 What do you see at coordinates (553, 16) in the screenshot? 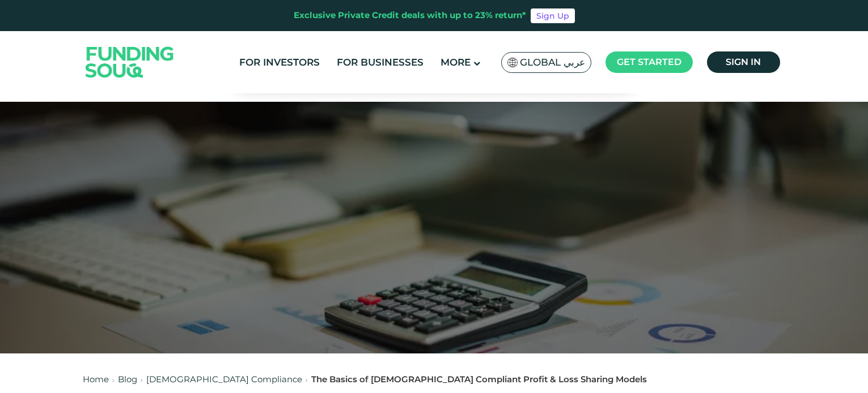
I see `a: Sign Up` at bounding box center [553, 16].